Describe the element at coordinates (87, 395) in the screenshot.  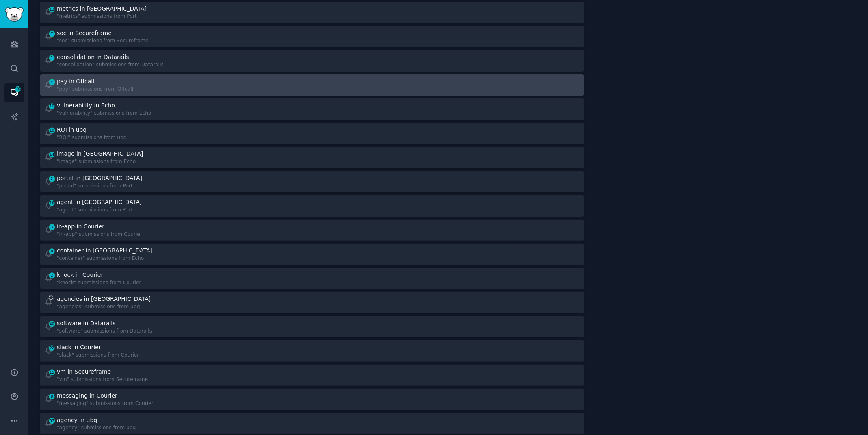
I see `div: messaging in Courier` at that location.